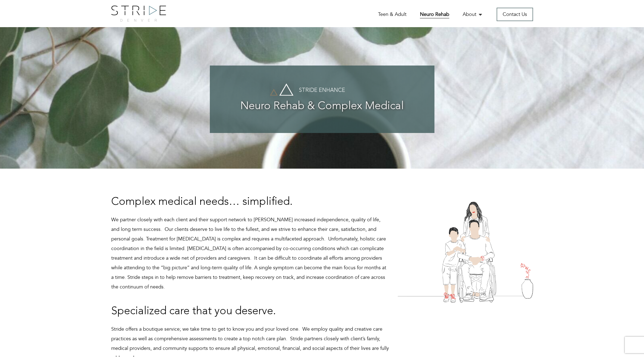  Describe the element at coordinates (139, 13) in the screenshot. I see `img: logo.png` at that location.